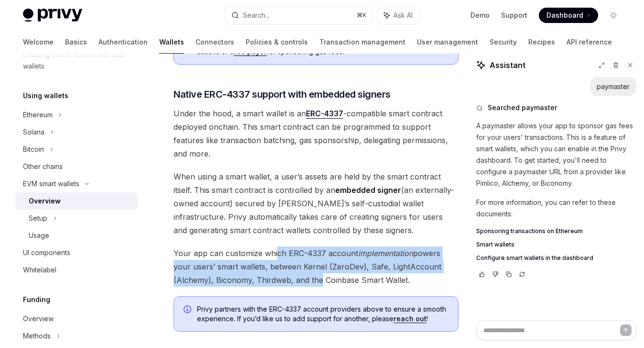 Image resolution: width=644 pixels, height=348 pixels. Describe the element at coordinates (368, 190) in the screenshot. I see `strong: embedded signer` at that location.